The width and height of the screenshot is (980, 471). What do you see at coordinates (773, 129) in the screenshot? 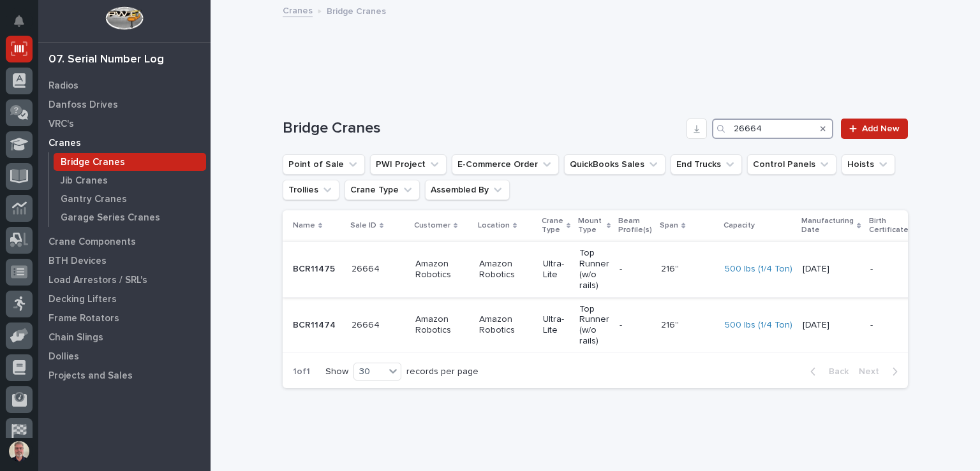
I see `input: Search` at bounding box center [773, 129].